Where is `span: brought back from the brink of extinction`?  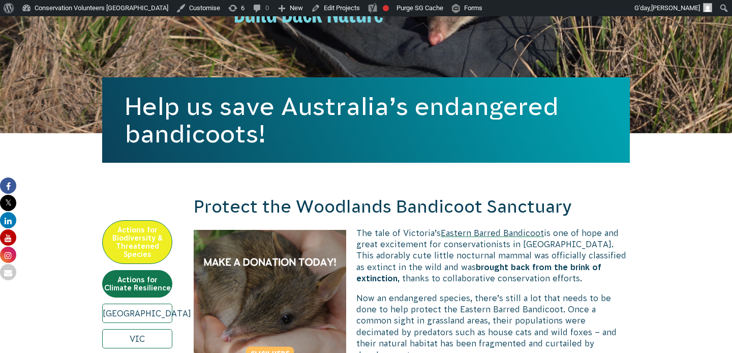
span: brought back from the brink of extinction is located at coordinates (479, 272).